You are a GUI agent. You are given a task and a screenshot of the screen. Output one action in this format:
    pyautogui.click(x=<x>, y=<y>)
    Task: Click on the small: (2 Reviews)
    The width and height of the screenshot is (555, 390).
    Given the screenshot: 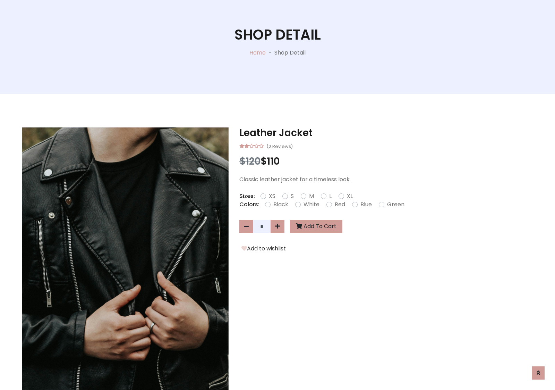 What is the action you would take?
    pyautogui.click(x=280, y=146)
    